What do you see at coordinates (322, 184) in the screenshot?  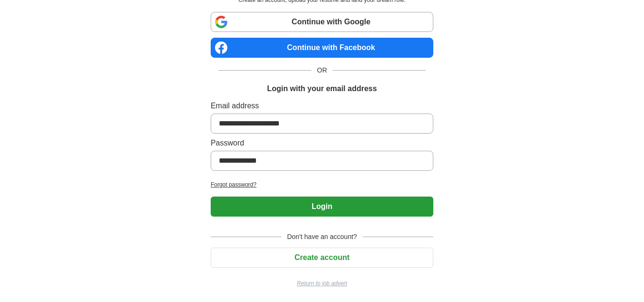 I see `h2: Forgot password?` at bounding box center [322, 184].